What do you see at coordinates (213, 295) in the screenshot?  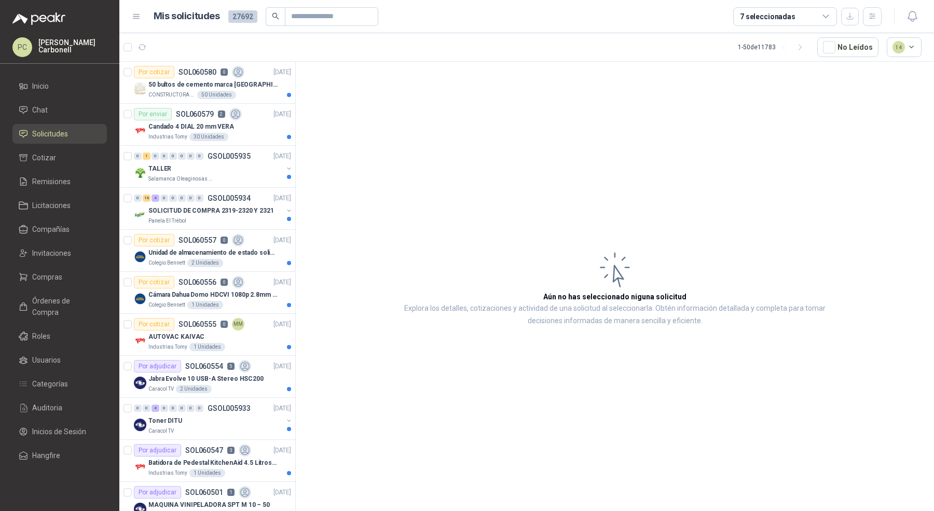 I see `p: Cámara Dahua Domo HDCVI 1080p 2.8mm IP67 Led IR 30m mts nocturnos` at bounding box center [213, 295].